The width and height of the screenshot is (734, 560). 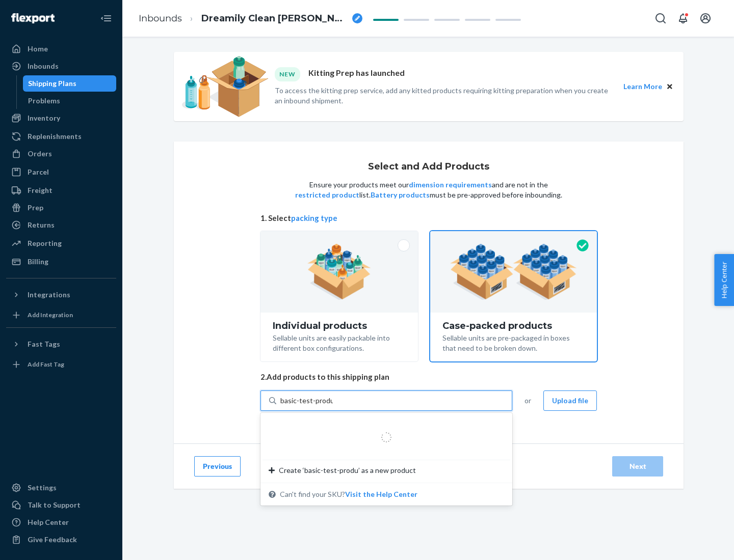 What do you see at coordinates (50, 315) in the screenshot?
I see `div: Add Integration` at bounding box center [50, 315].